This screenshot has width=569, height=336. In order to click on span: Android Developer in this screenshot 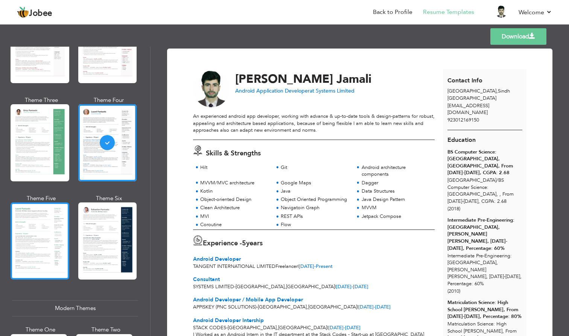, I will do `click(217, 259)`.